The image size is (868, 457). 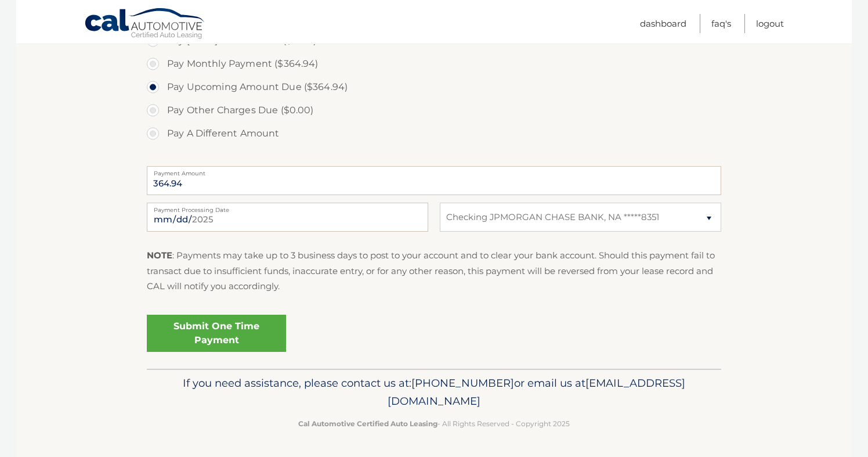 I want to click on label: Payment Amount, so click(x=434, y=170).